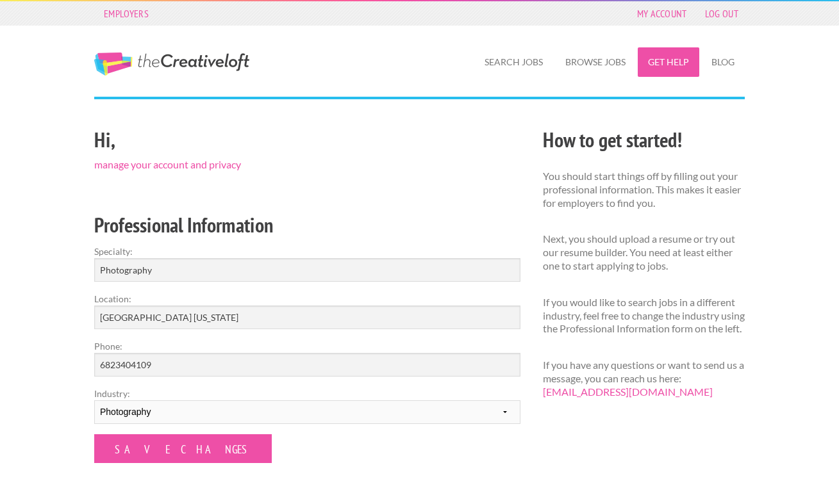  What do you see at coordinates (307, 317) in the screenshot?
I see `input: e.g. New York, NY` at bounding box center [307, 317].